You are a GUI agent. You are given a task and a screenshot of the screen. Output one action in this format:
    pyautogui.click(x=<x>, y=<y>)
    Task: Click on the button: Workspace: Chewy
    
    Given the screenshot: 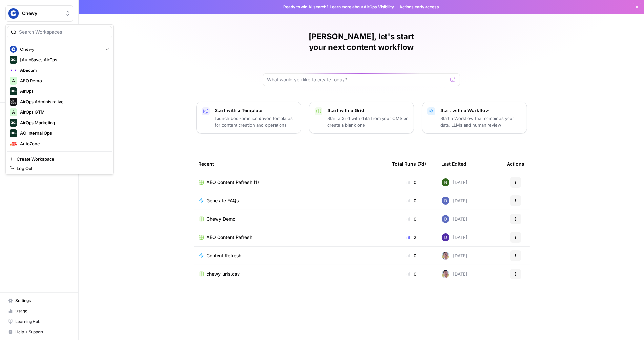 What is the action you would take?
    pyautogui.click(x=39, y=13)
    